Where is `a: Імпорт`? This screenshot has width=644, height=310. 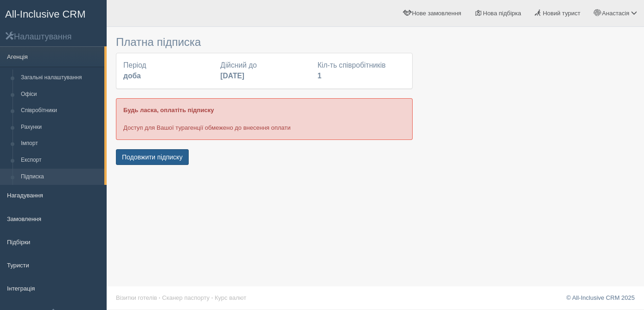
a: Імпорт is located at coordinates (60, 144).